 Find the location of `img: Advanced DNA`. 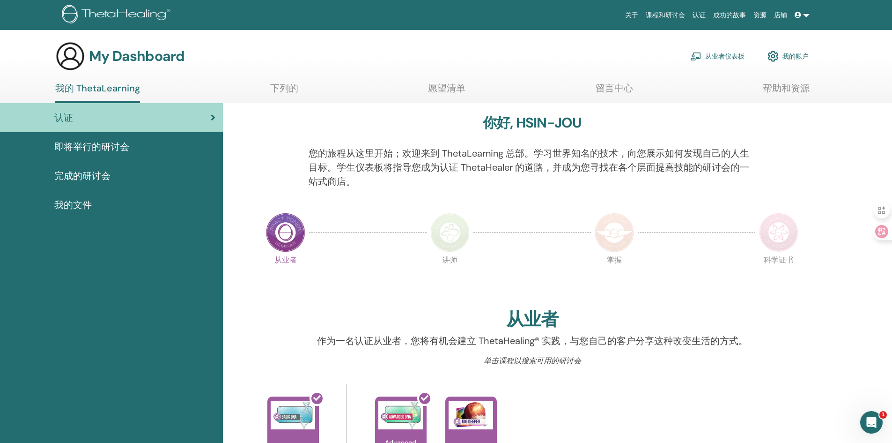

img: Advanced DNA is located at coordinates (400, 415).